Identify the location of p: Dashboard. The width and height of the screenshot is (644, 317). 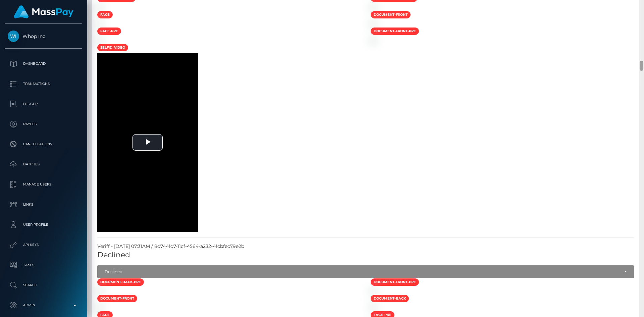
(43, 64).